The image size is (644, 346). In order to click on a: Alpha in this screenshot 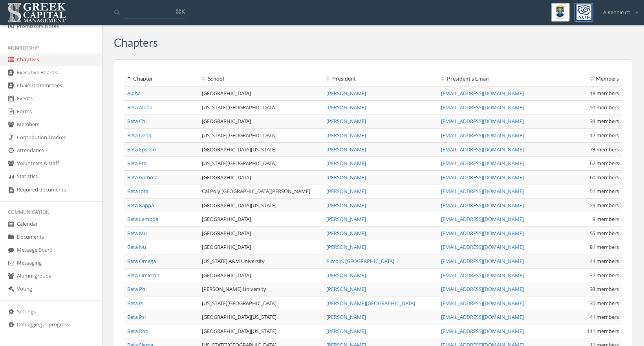, I will do `click(134, 93)`.